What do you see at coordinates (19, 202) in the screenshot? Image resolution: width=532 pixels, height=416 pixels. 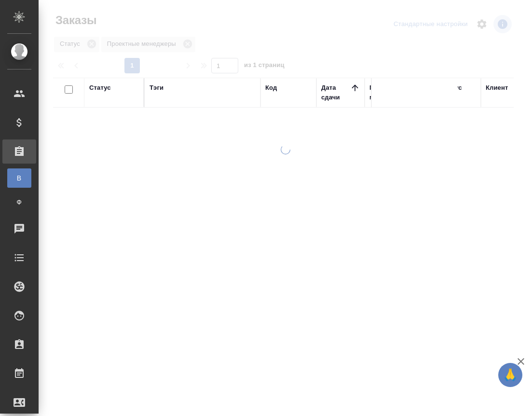 I see `span: Ф` at bounding box center [19, 202].